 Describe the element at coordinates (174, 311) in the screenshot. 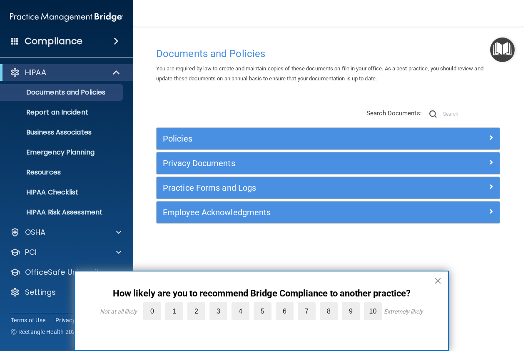

I see `label: 1` at that location.